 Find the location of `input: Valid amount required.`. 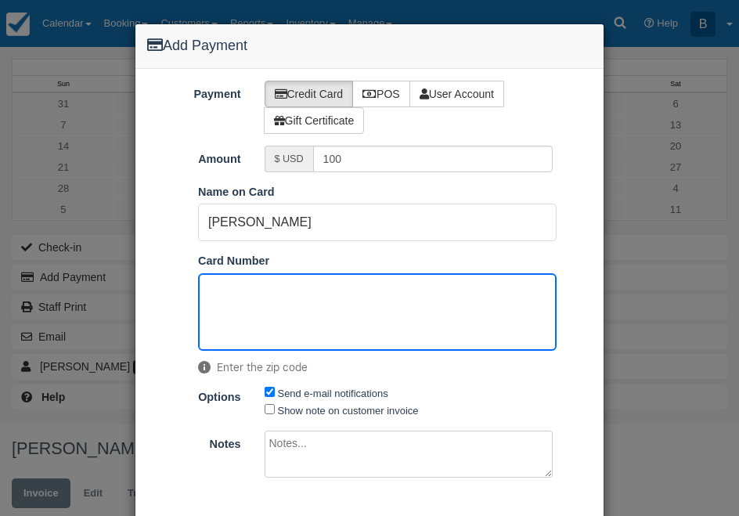

input: Valid amount required. is located at coordinates (433, 159).